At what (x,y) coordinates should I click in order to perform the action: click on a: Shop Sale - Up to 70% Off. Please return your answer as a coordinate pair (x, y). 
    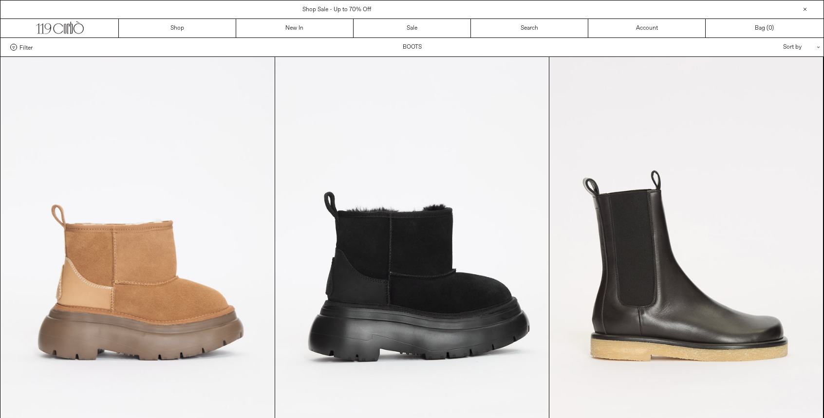
    Looking at the image, I should click on (336, 10).